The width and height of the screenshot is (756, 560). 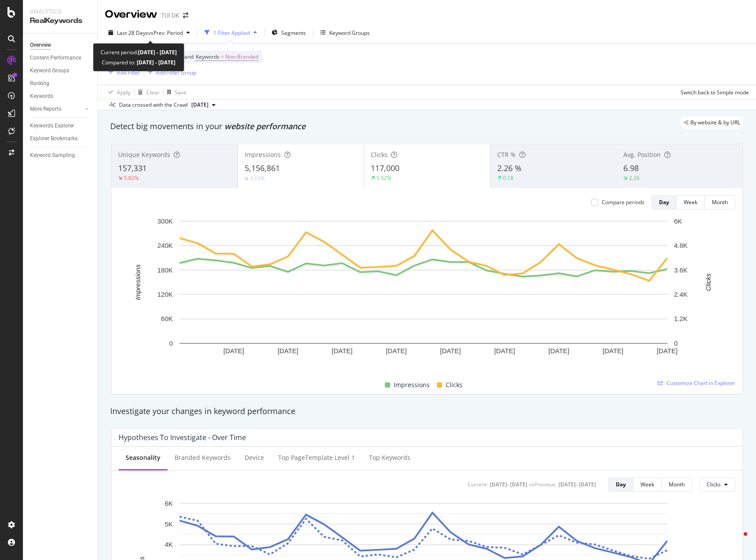 I want to click on a: Explorer Bookmarks, so click(x=60, y=138).